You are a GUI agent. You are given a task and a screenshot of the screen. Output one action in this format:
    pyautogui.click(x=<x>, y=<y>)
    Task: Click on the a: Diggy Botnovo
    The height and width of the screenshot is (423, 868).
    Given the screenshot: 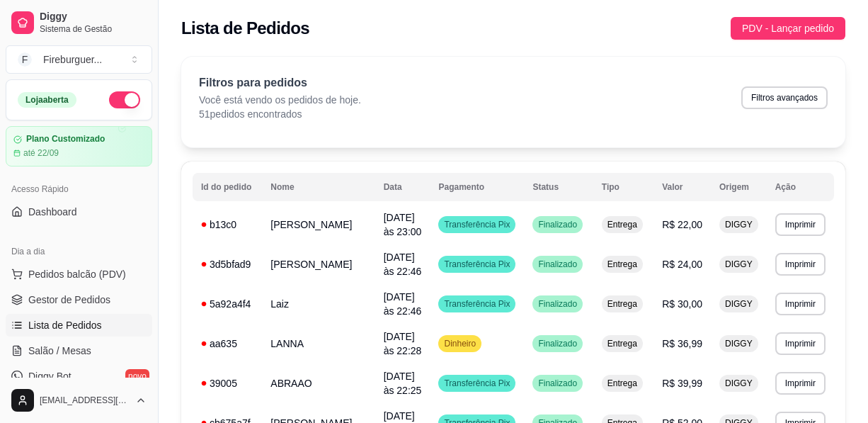 What is the action you would take?
    pyautogui.click(x=78, y=376)
    